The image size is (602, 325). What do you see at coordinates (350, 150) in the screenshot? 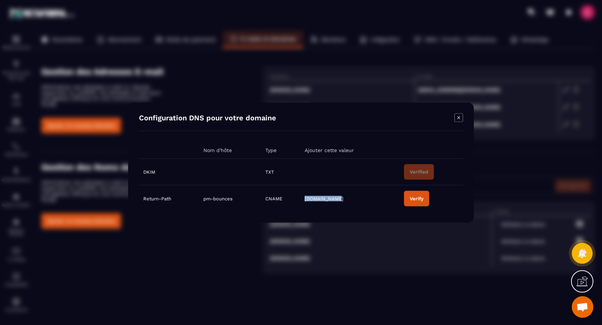
I see `th: Ajouter cette valeur` at bounding box center [350, 150].